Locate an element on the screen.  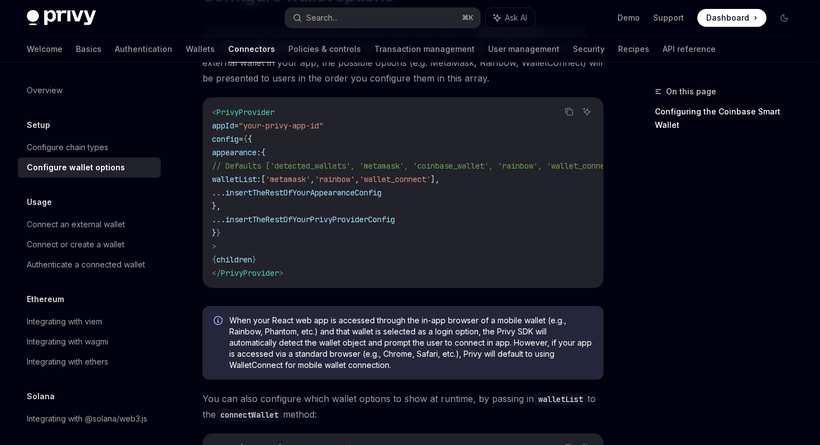
span: "your-privy-app-id" is located at coordinates (281, 126).